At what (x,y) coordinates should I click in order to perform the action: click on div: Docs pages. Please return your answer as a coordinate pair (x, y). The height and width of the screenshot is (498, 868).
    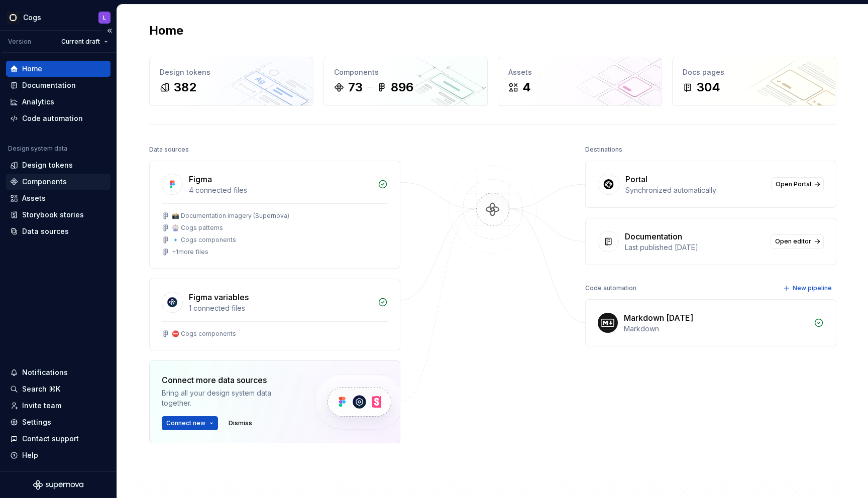
    Looking at the image, I should click on (754, 72).